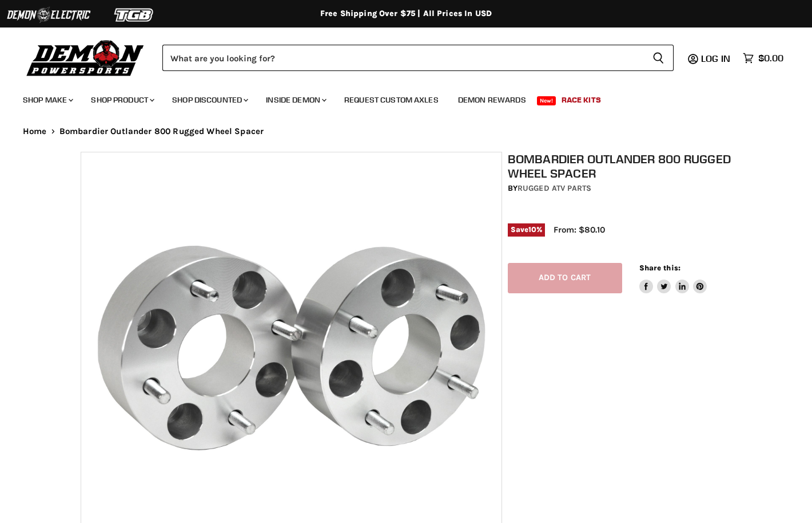 This screenshot has height=523, width=812. I want to click on a: Shop Discounted, so click(209, 100).